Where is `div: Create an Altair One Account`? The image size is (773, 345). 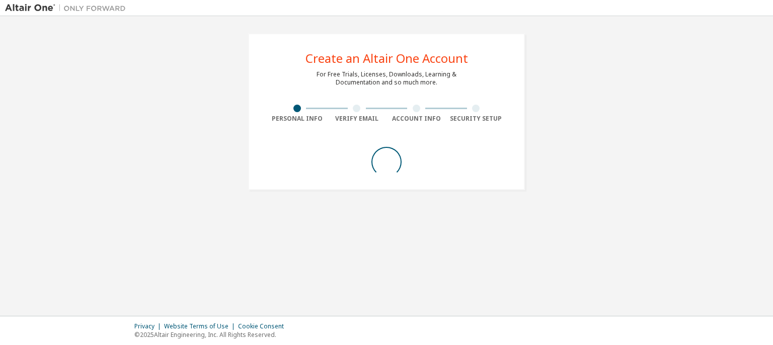
div: Create an Altair One Account is located at coordinates (386, 58).